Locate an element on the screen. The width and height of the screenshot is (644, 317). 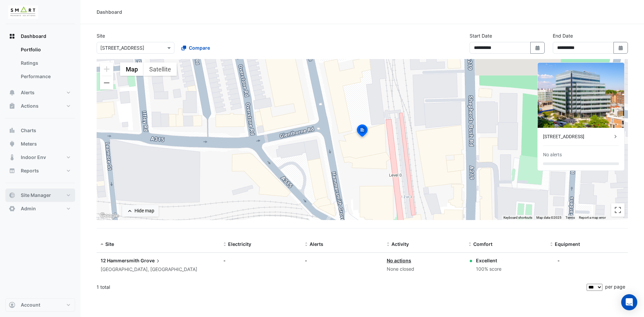
app-icon: Reports is located at coordinates (12, 171).